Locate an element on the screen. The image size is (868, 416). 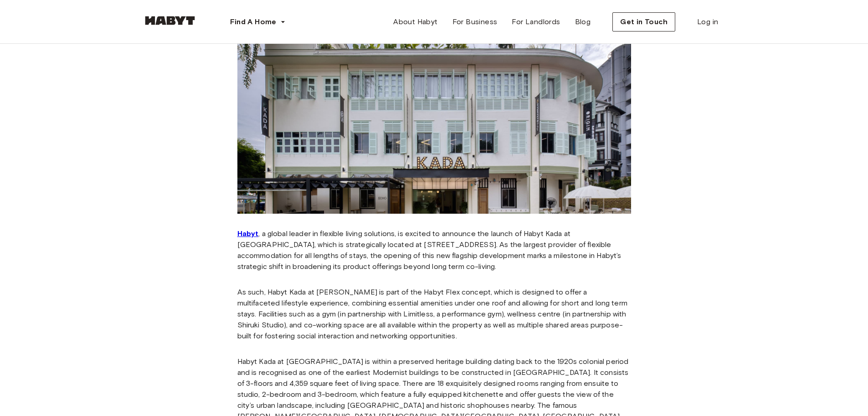
a: For Landlords is located at coordinates (536, 22).